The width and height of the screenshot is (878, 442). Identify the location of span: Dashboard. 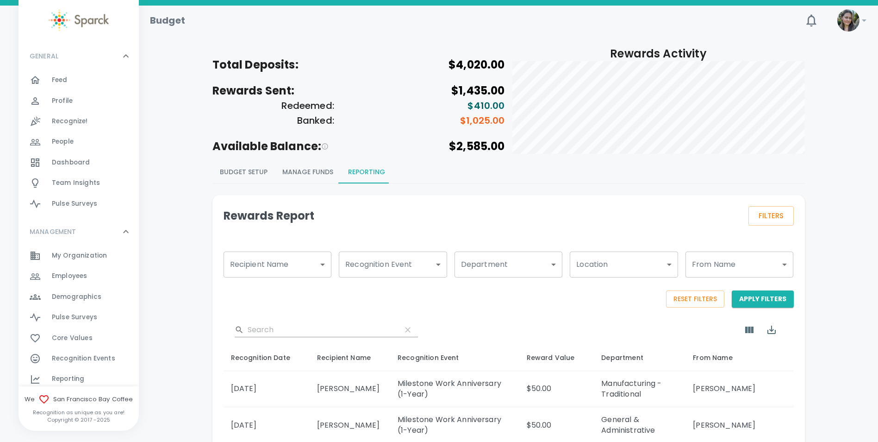
(71, 162).